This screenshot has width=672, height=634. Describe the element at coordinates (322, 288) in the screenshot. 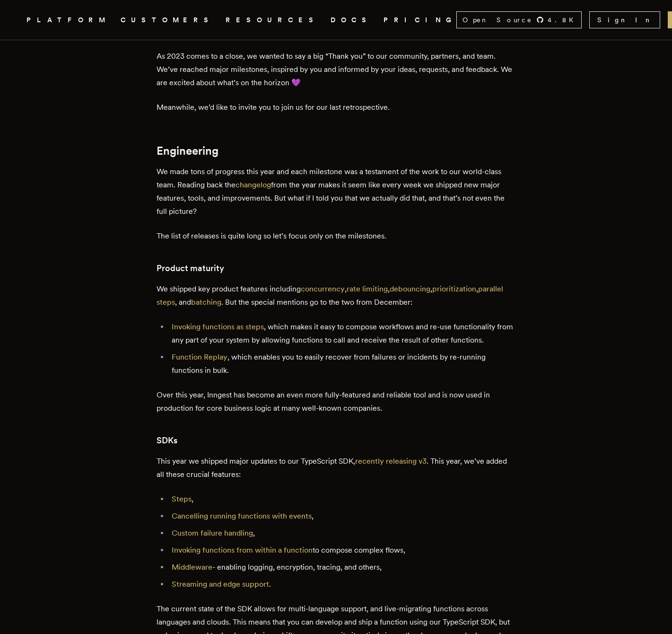

I see `a: concurrency` at that location.